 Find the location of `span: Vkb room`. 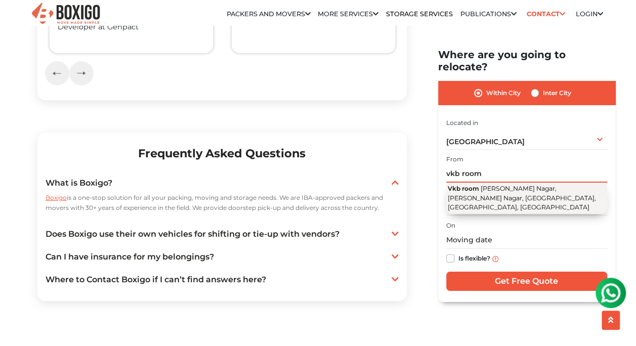

span: Vkb room is located at coordinates (464, 188).